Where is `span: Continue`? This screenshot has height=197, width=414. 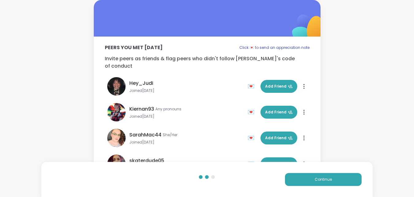 span: Continue is located at coordinates (324, 179).